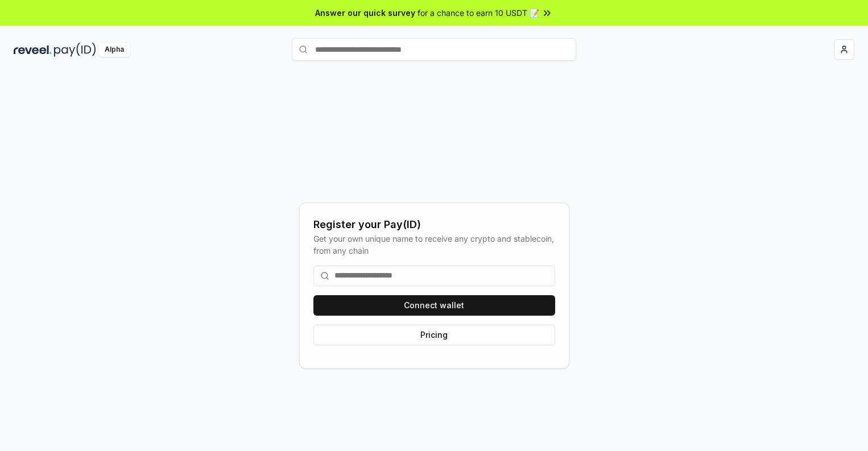 This screenshot has width=868, height=451. Describe the element at coordinates (478, 12) in the screenshot. I see `span: for a chance to earn 10 USDT 📝` at that location.